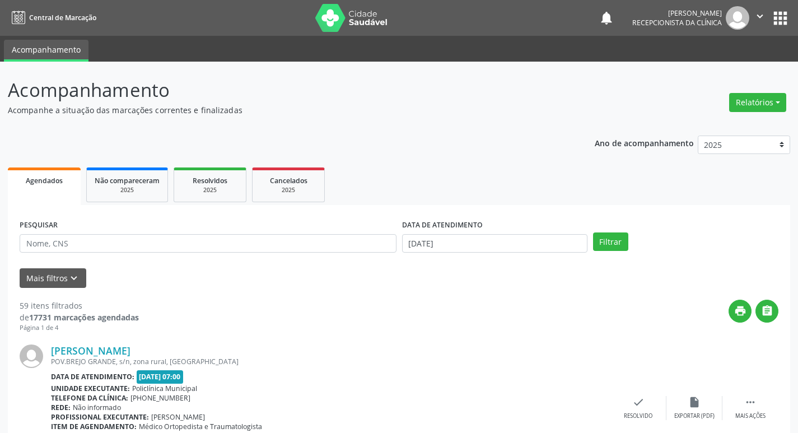  I want to click on a: Acompanhamento, so click(46, 50).